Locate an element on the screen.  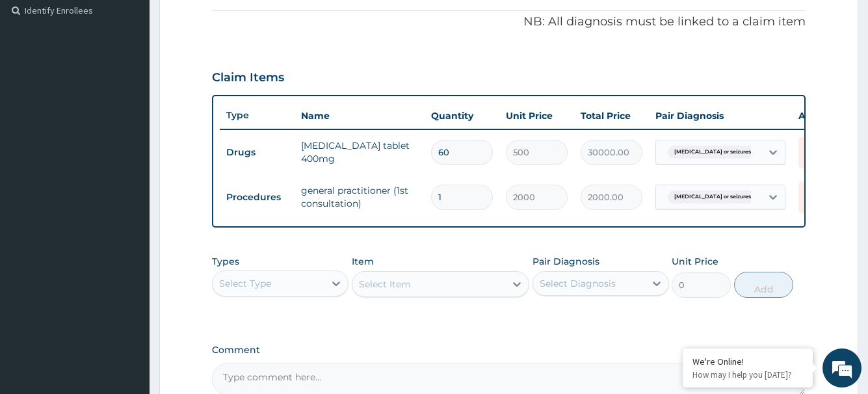
h3: Claim Items is located at coordinates (248, 78).